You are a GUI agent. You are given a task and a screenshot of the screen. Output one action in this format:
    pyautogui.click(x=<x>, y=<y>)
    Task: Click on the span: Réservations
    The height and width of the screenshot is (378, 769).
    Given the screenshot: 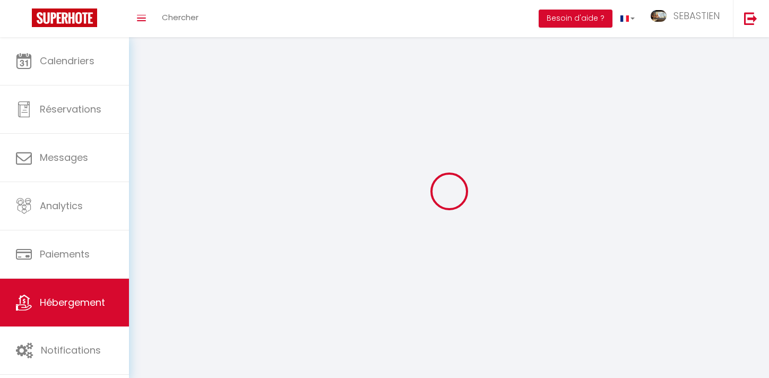 What is the action you would take?
    pyautogui.click(x=71, y=109)
    